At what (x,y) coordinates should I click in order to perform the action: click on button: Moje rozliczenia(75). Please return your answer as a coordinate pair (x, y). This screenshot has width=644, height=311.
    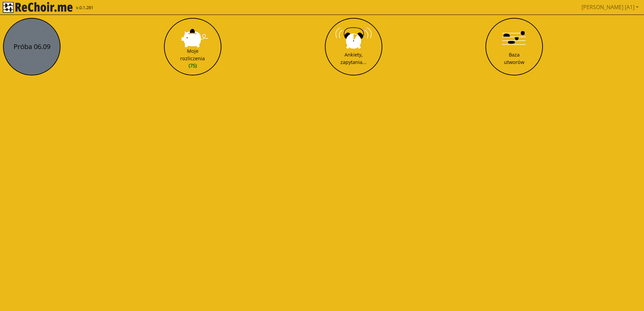
    Looking at the image, I should click on (193, 47).